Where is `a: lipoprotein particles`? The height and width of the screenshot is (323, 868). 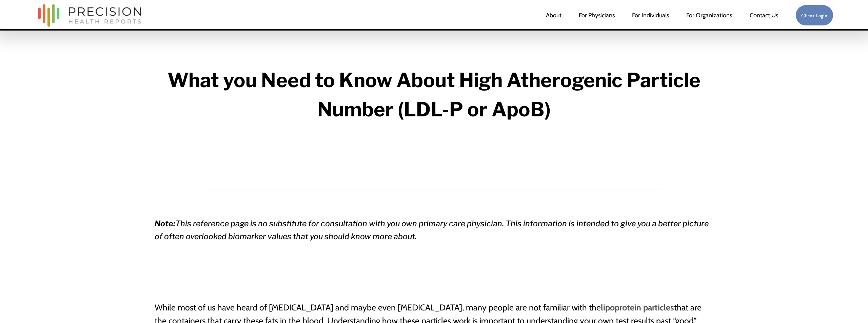
a: lipoprotein particles is located at coordinates (637, 307).